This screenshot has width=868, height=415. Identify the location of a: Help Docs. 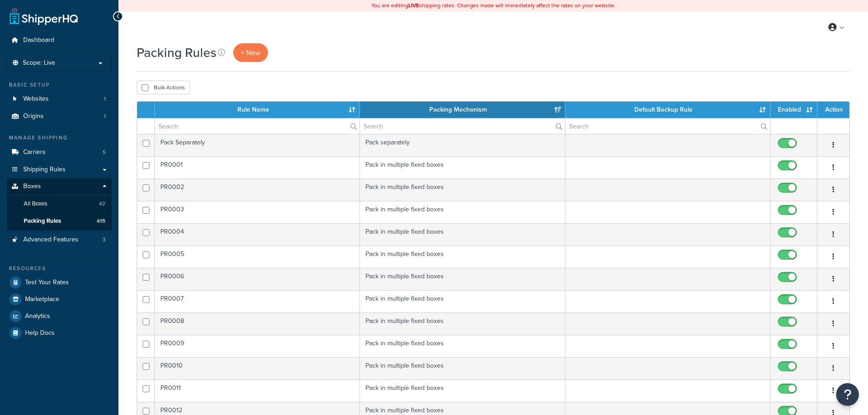
(59, 333).